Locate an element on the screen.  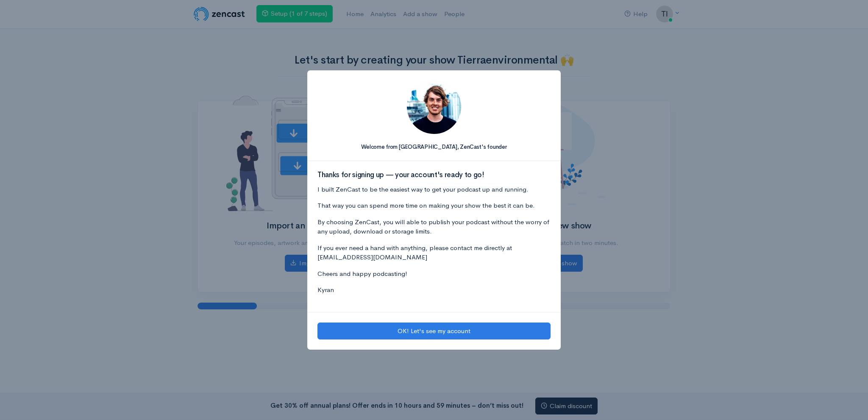
button: OK! Let's see my account is located at coordinates (434, 331).